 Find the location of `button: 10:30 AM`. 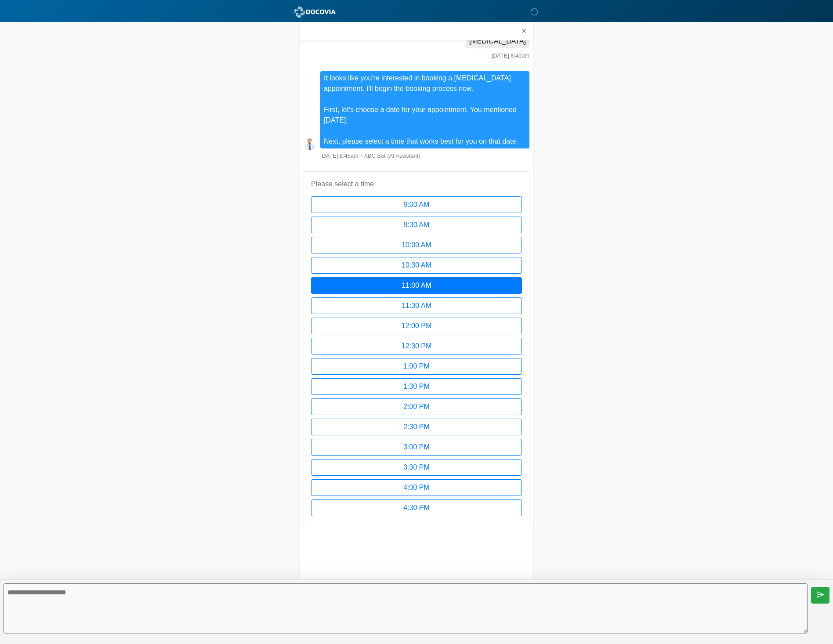

button: 10:30 AM is located at coordinates (416, 265).